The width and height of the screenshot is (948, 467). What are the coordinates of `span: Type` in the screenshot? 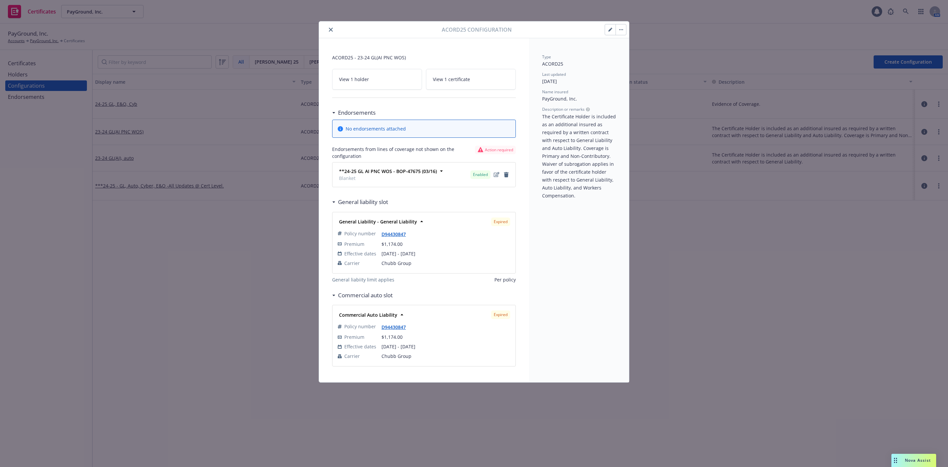 It's located at (547, 57).